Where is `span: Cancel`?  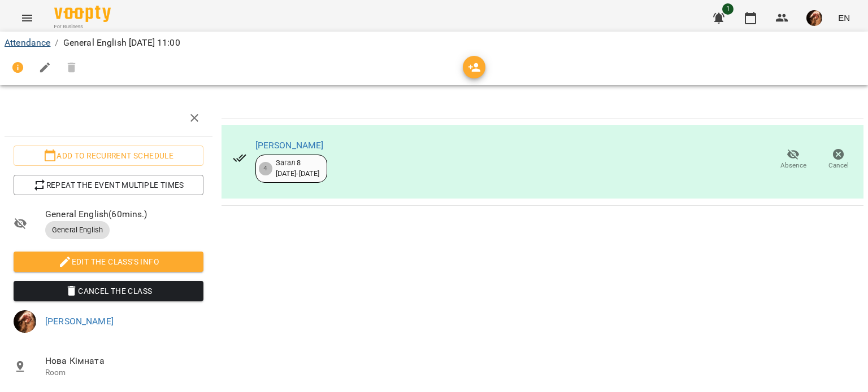
span: Cancel is located at coordinates (839, 165).